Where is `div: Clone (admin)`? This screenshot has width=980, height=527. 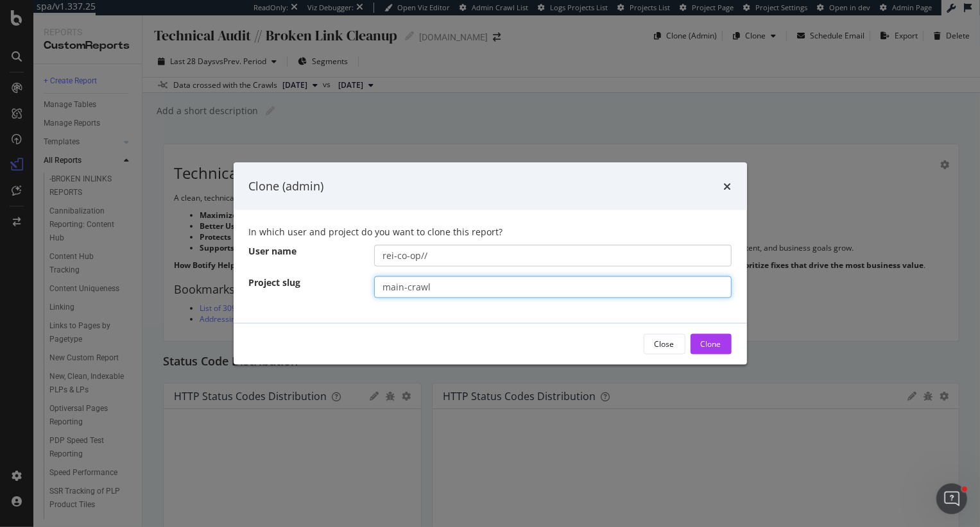
div: Clone (admin) is located at coordinates (286, 187).